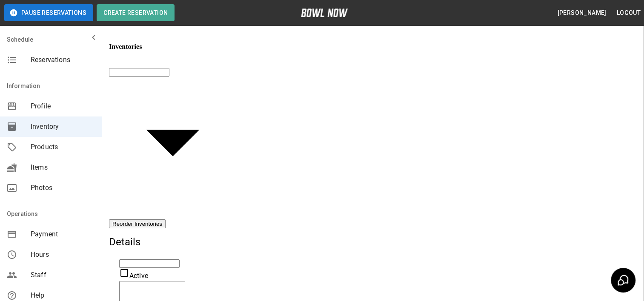 The height and width of the screenshot is (301, 644). I want to click on span: Products, so click(63, 147).